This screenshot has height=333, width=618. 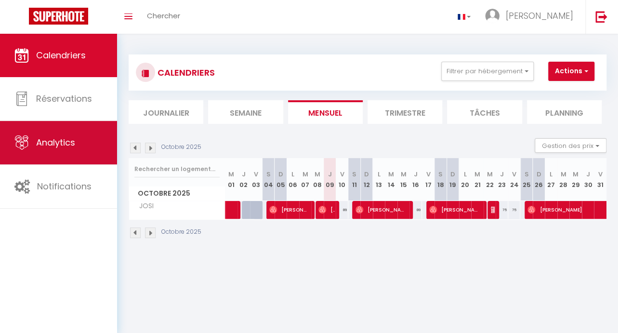 I want to click on th: 24, so click(x=514, y=179).